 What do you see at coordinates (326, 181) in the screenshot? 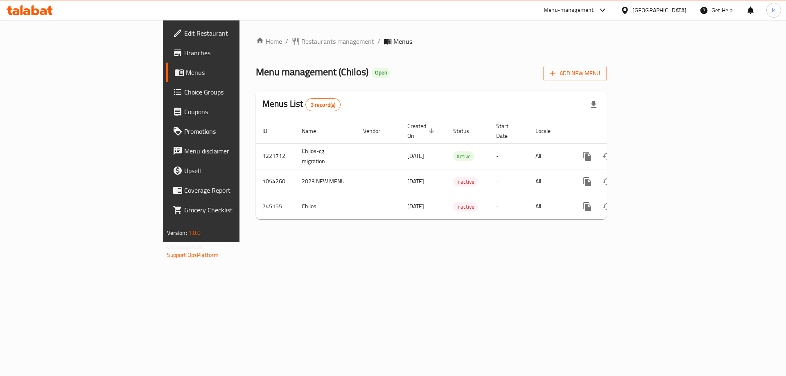
I see `td: 2023 NEW MENU` at bounding box center [326, 181].